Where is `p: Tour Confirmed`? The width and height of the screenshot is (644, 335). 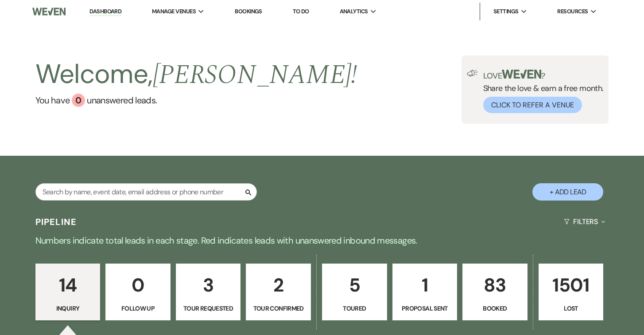
p: Tour Confirmed is located at coordinates (278, 308).